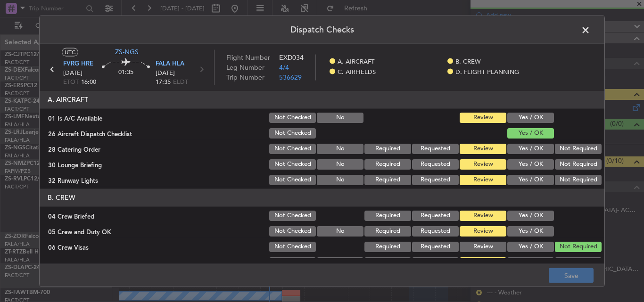 The image size is (644, 302). What do you see at coordinates (322, 30) in the screenshot?
I see `header: Dispatch Checks` at bounding box center [322, 30].